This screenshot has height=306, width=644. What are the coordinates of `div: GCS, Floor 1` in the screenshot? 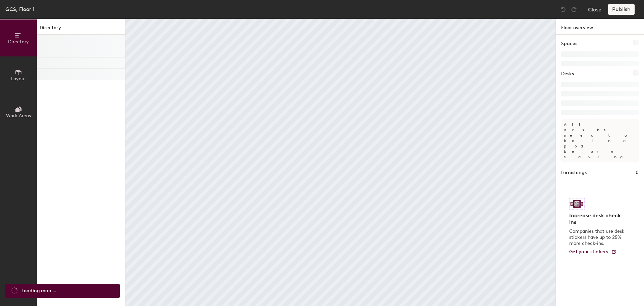 It's located at (20, 9).